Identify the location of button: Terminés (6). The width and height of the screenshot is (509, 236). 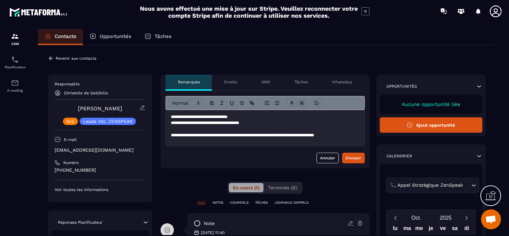
(283, 188).